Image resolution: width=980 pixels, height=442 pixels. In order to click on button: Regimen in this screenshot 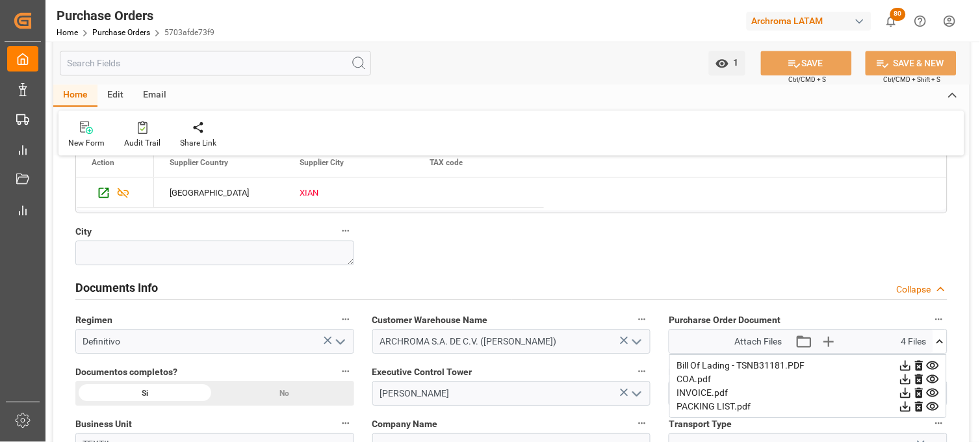, I will do `click(346, 319)`.